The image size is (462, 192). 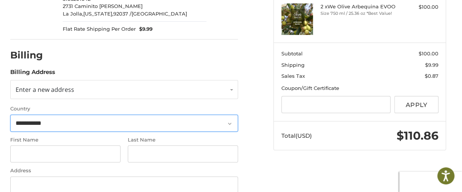 What do you see at coordinates (359, 6) in the screenshot?
I see `h4: 2 x We Olive Arbequina EVOO` at bounding box center [359, 6].